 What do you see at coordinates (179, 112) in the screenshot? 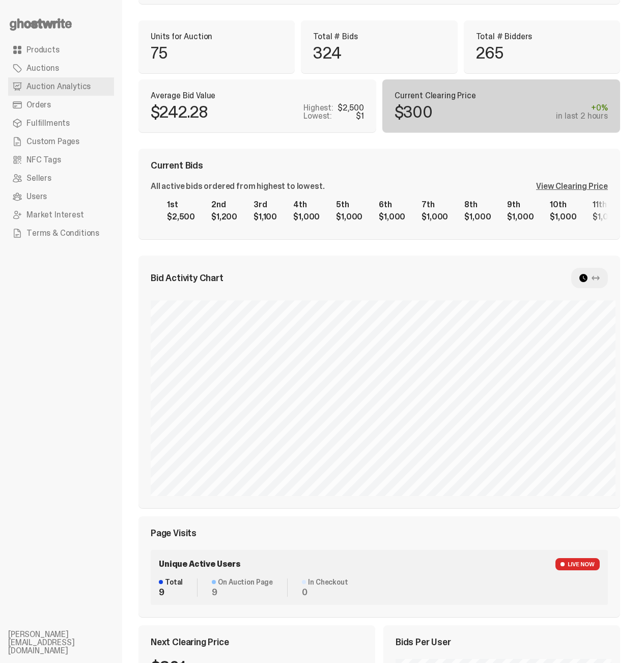
I see `p: $242.28` at bounding box center [179, 112].